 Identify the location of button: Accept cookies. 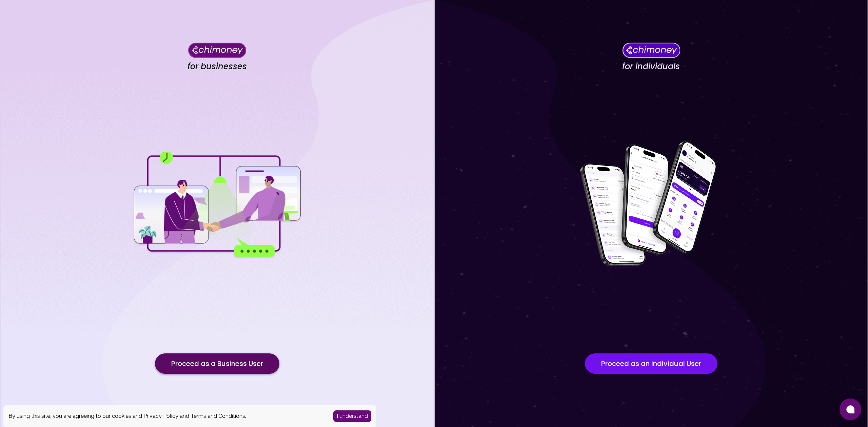
(352, 416).